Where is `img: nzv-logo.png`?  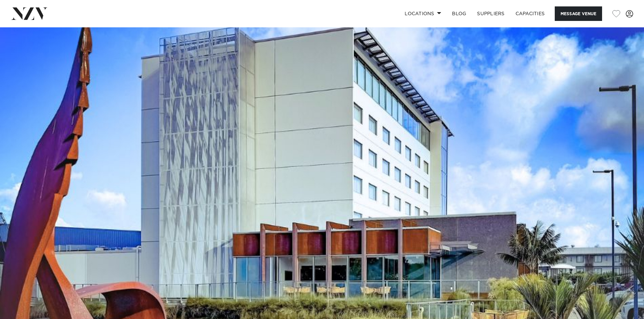
img: nzv-logo.png is located at coordinates (29, 13).